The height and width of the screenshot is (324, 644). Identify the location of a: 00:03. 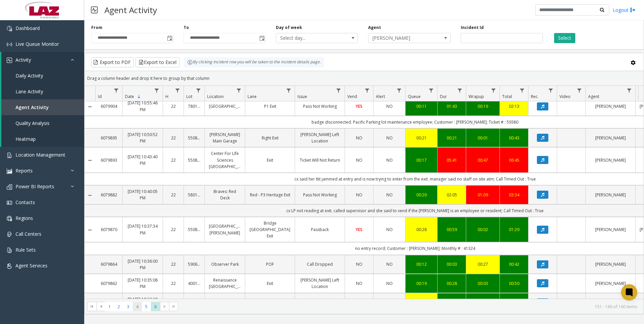
(452, 264).